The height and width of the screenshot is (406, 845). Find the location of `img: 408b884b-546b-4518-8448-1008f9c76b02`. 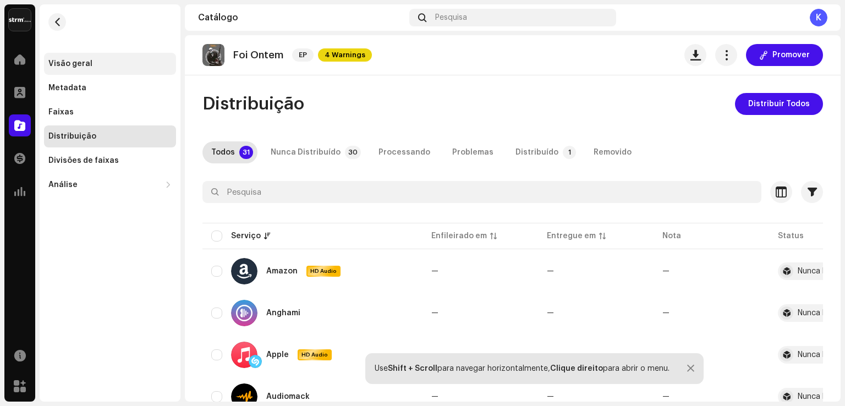

img: 408b884b-546b-4518-8448-1008f9c76b02 is located at coordinates (20, 20).